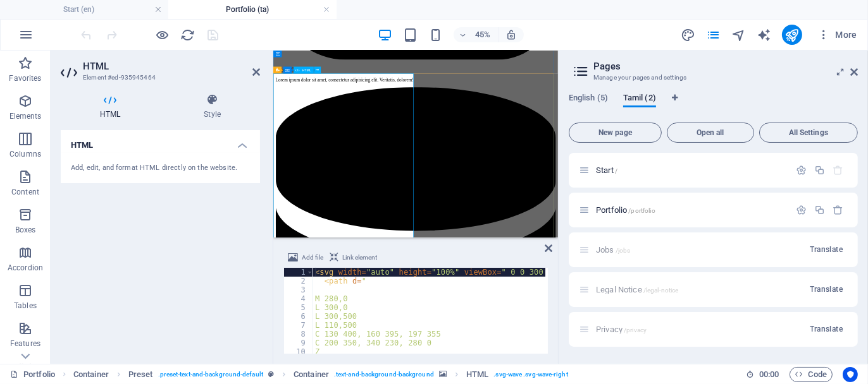 The image size is (868, 384). Describe the element at coordinates (299, 317) in the screenshot. I see `div: 6` at that location.